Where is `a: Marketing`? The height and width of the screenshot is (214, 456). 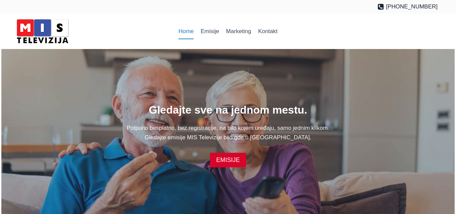
a: Marketing is located at coordinates (238, 31).